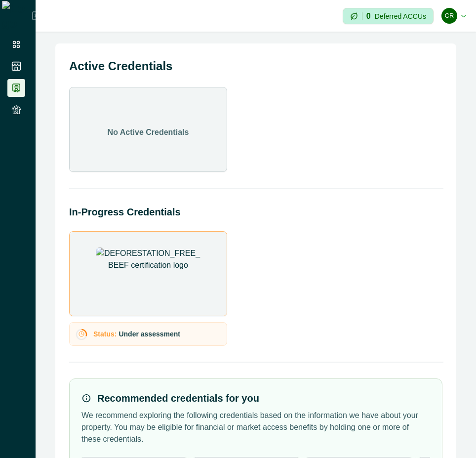 The height and width of the screenshot is (458, 476). I want to click on p: Deferred ACCUs, so click(401, 16).